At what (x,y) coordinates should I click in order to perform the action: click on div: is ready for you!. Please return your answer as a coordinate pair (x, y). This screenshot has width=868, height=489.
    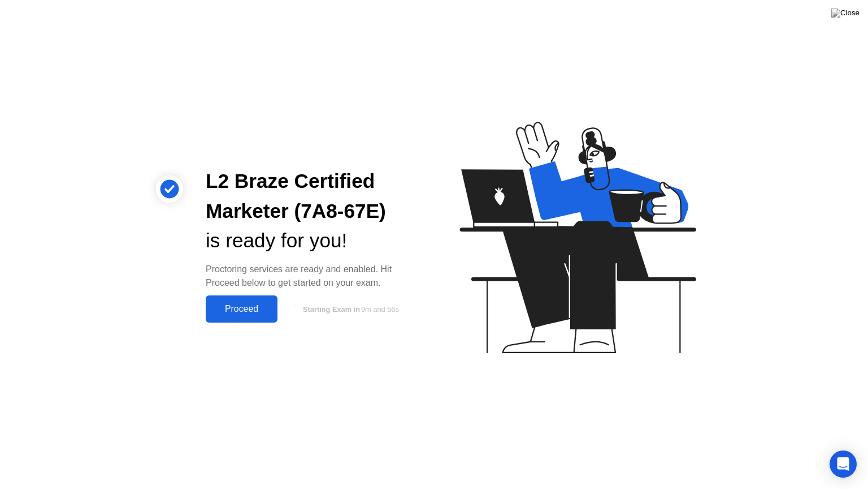
    Looking at the image, I should click on (311, 240).